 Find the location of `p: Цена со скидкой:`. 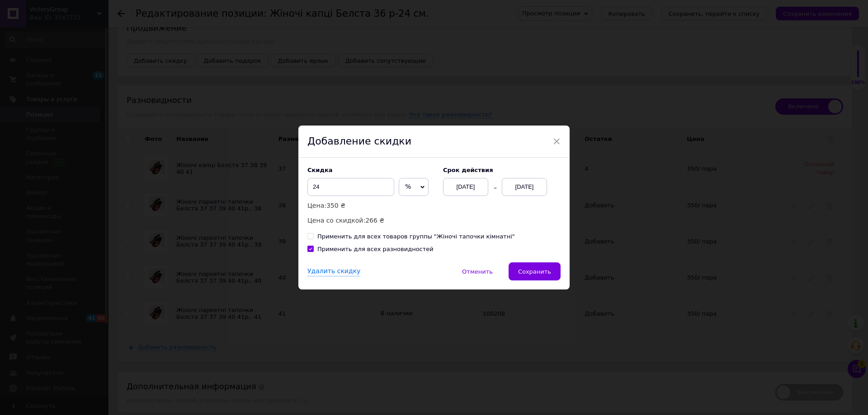

p: Цена со скидкой: is located at coordinates (370, 220).